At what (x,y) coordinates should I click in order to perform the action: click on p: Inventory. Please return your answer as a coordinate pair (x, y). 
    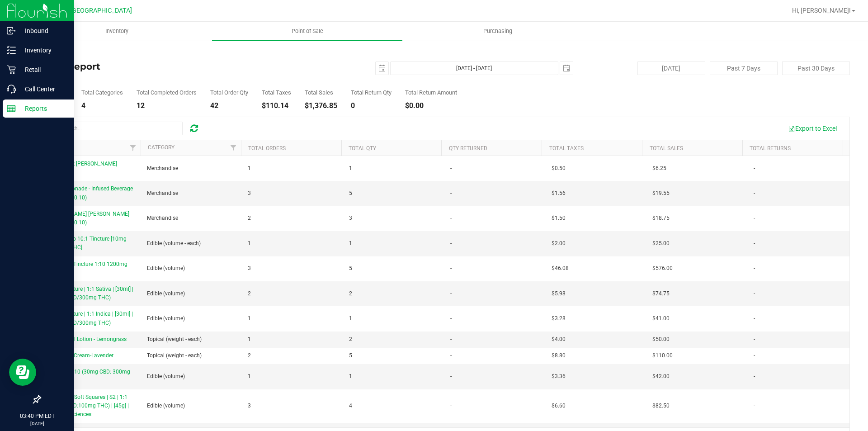
    Looking at the image, I should click on (43, 50).